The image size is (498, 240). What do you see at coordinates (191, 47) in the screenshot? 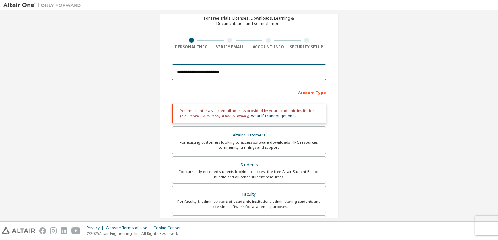
I see `div: Personal Info` at bounding box center [191, 47].